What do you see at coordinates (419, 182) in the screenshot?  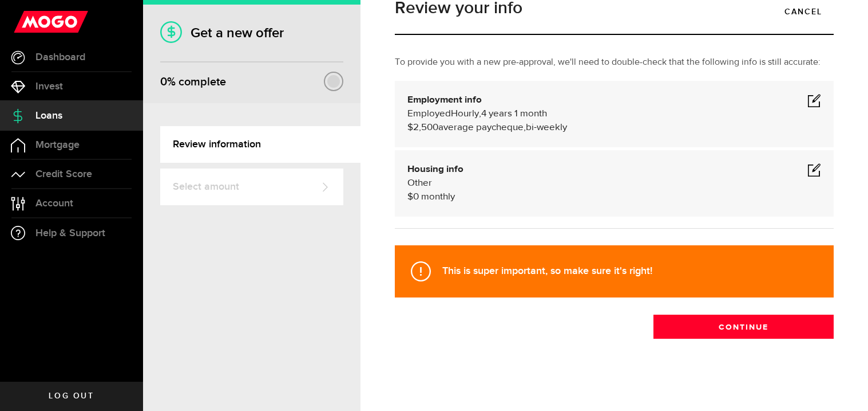 I see `span: Other` at bounding box center [419, 182].